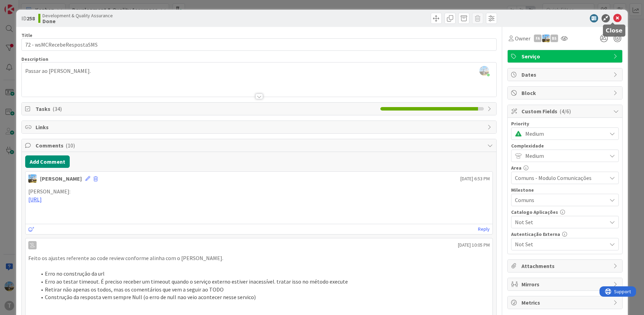 The height and width of the screenshot is (315, 644). Describe the element at coordinates (566, 285) in the screenshot. I see `span: Mirrors` at that location.